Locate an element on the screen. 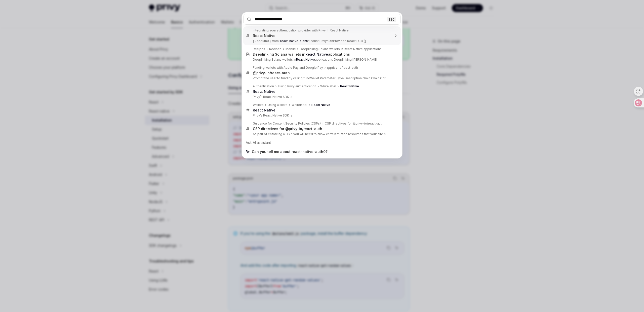  b: react-native-auth0 is located at coordinates (294, 41).